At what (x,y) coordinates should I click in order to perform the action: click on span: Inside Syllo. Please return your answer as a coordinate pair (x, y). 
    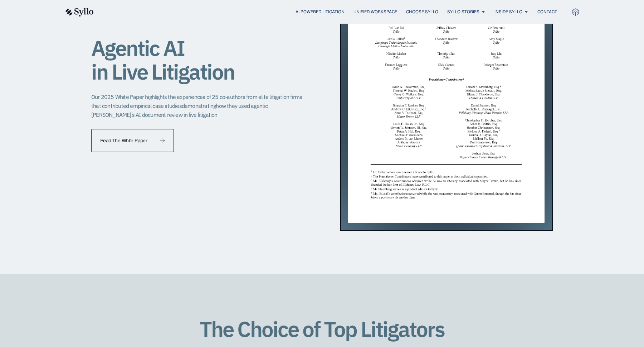
    Looking at the image, I should click on (509, 12).